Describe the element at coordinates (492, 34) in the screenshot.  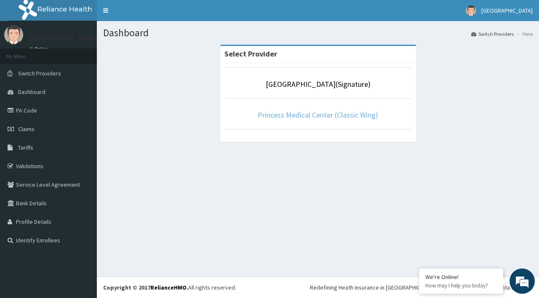
I see `a: Switch Providers` at that location.